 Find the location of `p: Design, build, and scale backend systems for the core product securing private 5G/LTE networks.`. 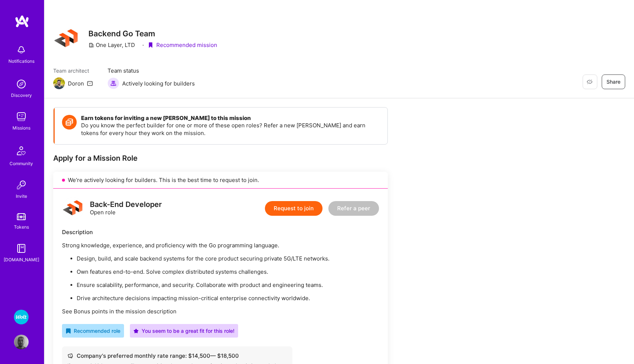

p: Design, build, and scale backend systems for the core product securing private 5G/LTE networks. is located at coordinates (228, 258).